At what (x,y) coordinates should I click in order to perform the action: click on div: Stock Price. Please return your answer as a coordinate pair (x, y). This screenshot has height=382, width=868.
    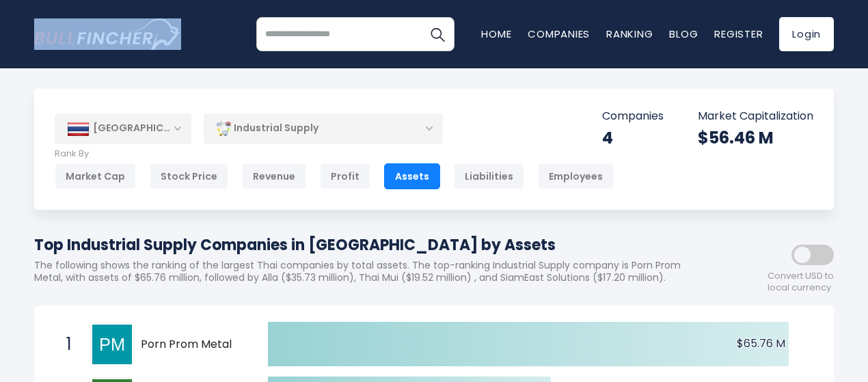
    Looking at the image, I should click on (189, 176).